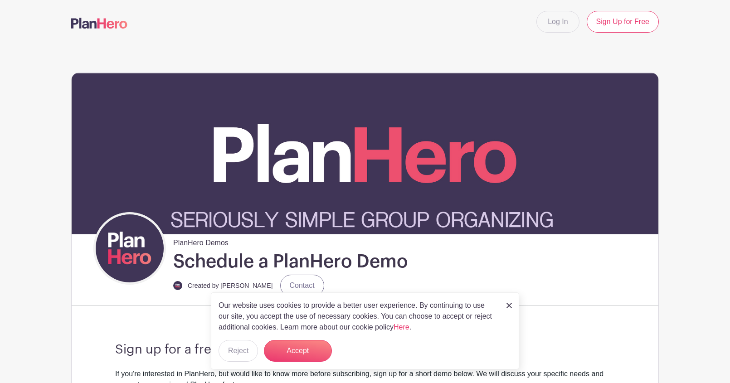  I want to click on a: Log In, so click(558, 22).